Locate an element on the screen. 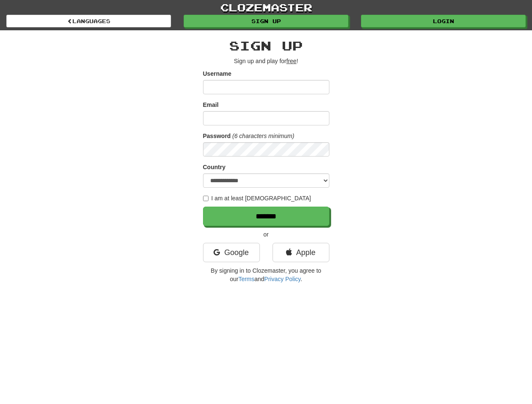 The height and width of the screenshot is (404, 532). a: Login is located at coordinates (444, 21).